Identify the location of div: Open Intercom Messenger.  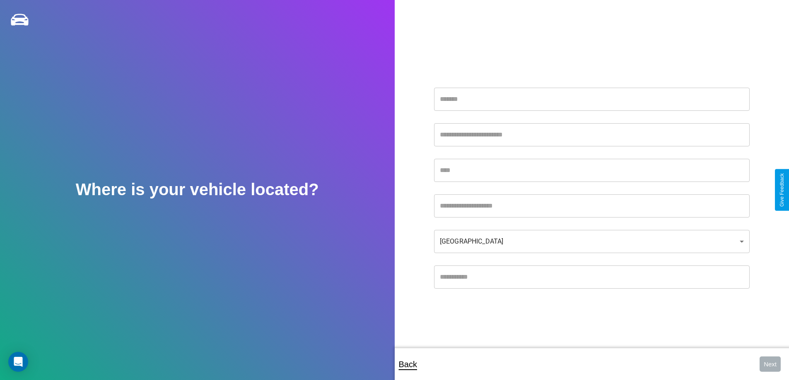
(18, 362).